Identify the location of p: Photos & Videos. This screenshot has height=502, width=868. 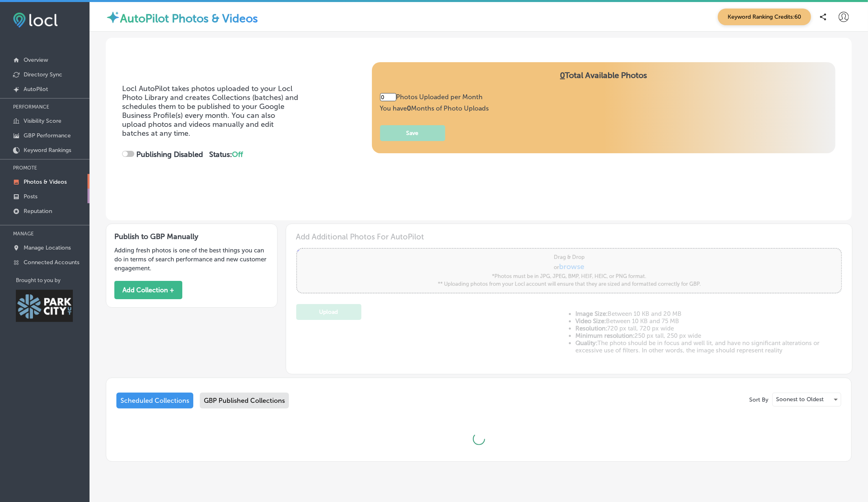
(45, 182).